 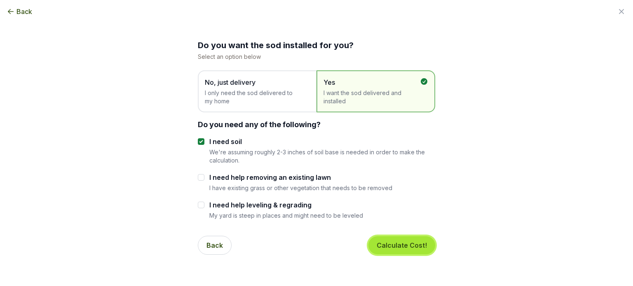 I want to click on span: Yes, so click(x=372, y=82).